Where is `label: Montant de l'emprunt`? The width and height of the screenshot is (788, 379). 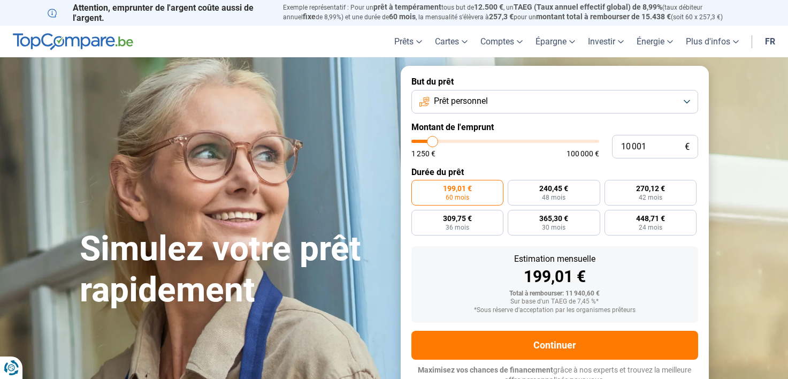
label: Montant de l'emprunt is located at coordinates (555, 127).